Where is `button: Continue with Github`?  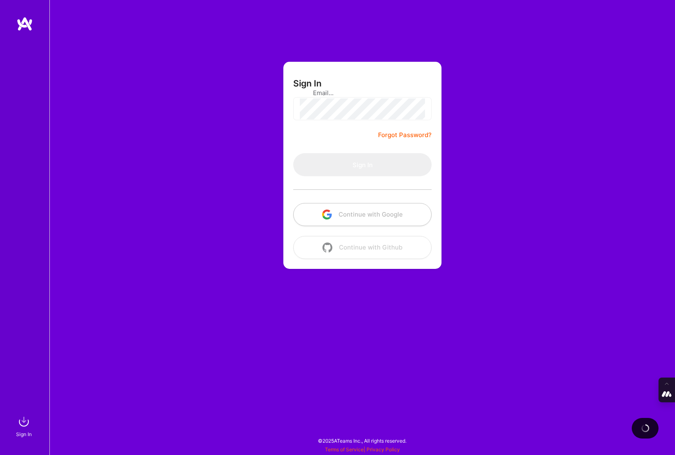
button: Continue with Github is located at coordinates (362, 247).